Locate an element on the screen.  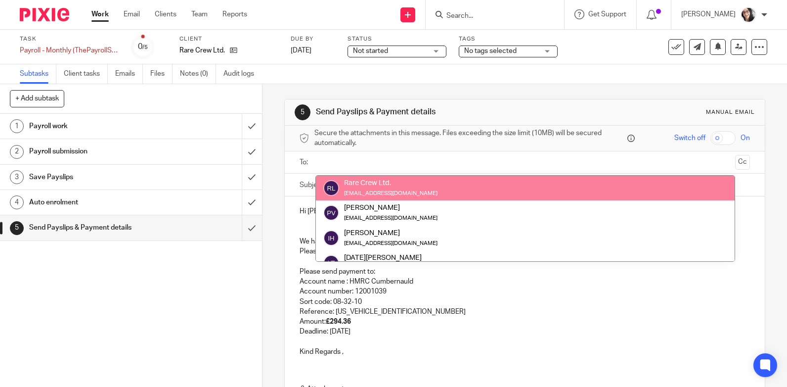
div: 2 is located at coordinates (17, 152).